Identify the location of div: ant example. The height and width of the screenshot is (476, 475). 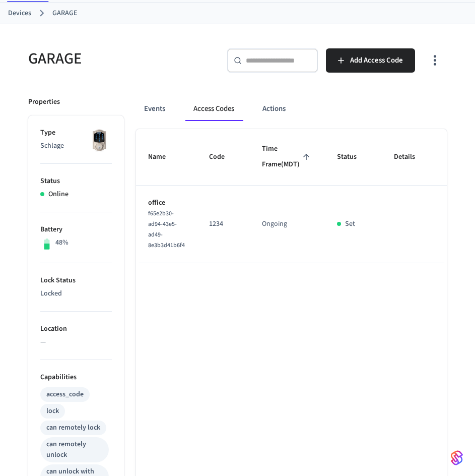
(291, 109).